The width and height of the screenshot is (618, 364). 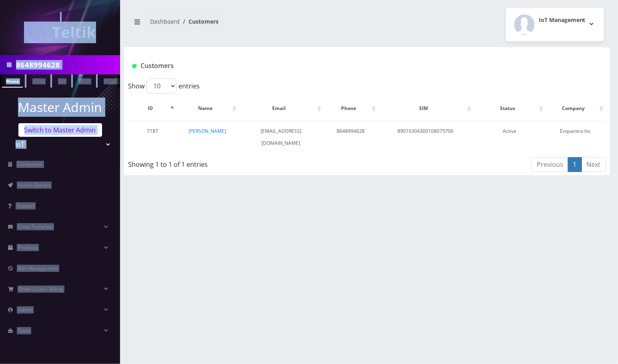 What do you see at coordinates (60, 32) in the screenshot?
I see `img: IoT` at bounding box center [60, 32].